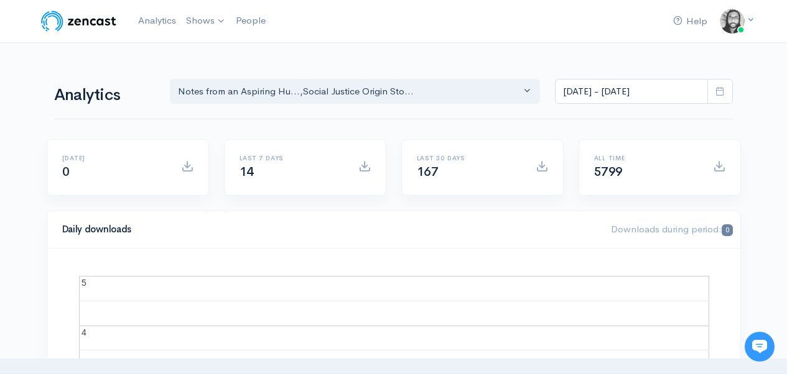  Describe the element at coordinates (246, 172) in the screenshot. I see `span: 14` at that location.